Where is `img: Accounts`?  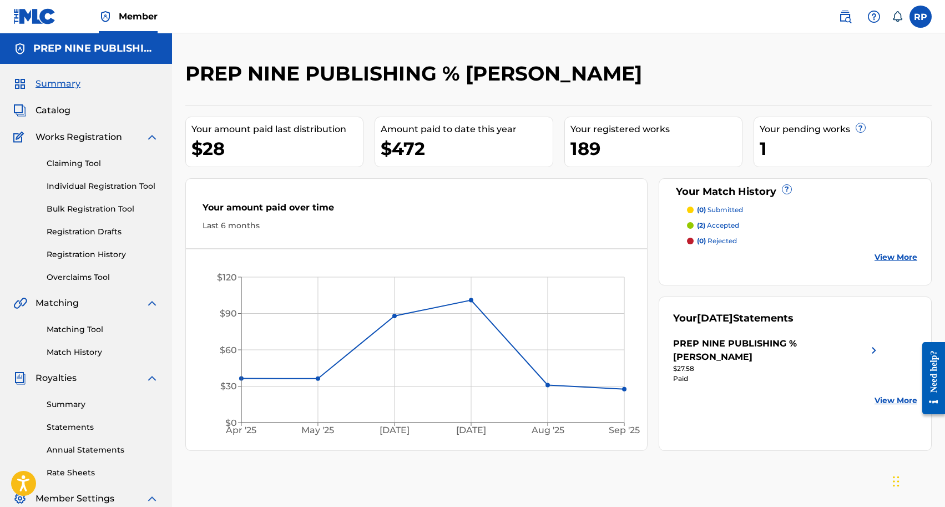 img: Accounts is located at coordinates (20, 49).